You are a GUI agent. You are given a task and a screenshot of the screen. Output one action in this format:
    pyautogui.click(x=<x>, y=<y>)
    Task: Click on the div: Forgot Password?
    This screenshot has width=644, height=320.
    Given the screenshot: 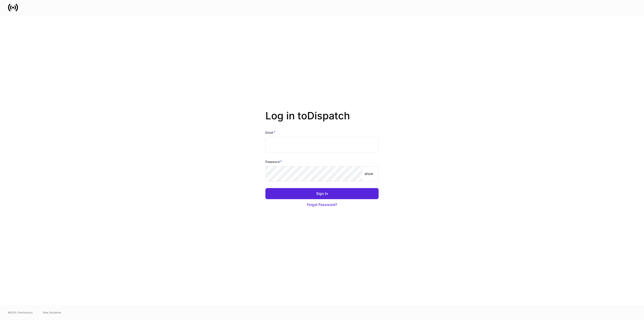 What is the action you would take?
    pyautogui.click(x=322, y=205)
    